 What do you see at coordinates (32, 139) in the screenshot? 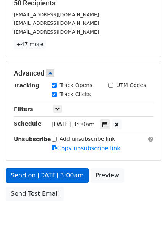
I see `strong: Unsubscribe` at bounding box center [32, 139].